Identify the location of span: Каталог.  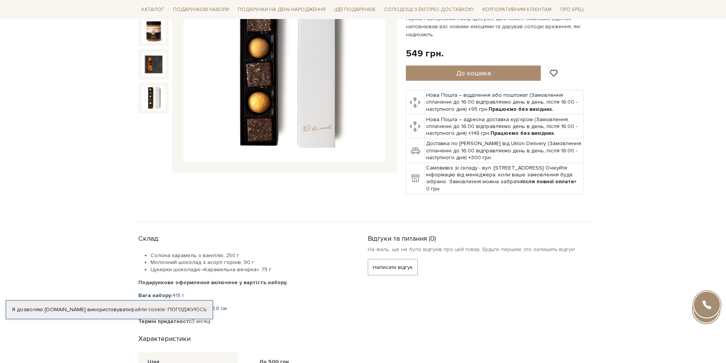
(153, 10).